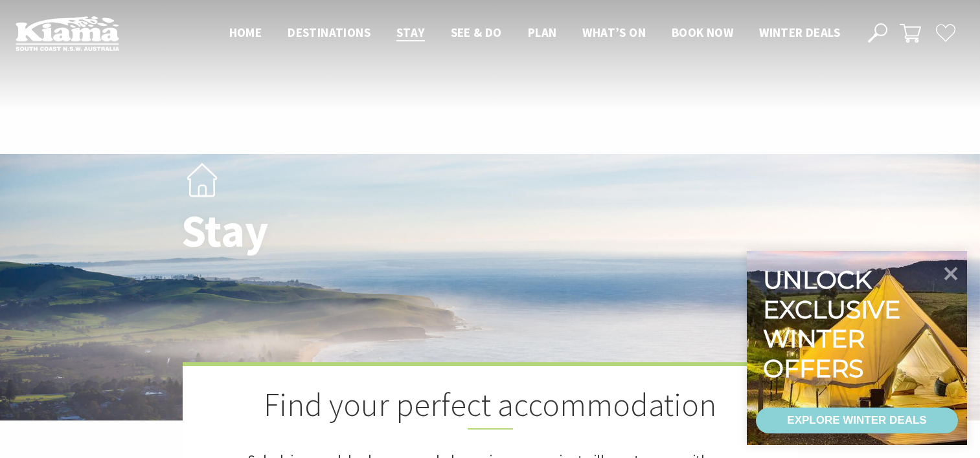 The width and height of the screenshot is (980, 458). I want to click on img: Kiama Logo, so click(67, 33).